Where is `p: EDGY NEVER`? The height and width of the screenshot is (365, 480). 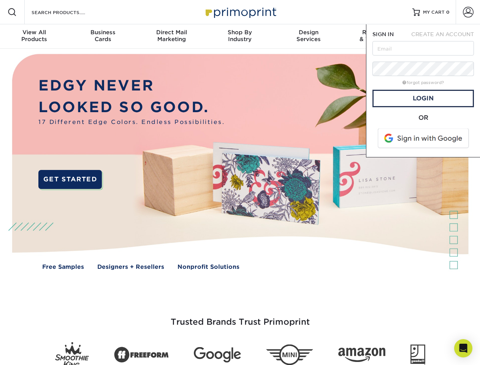 p: EDGY NEVER is located at coordinates (132, 86).